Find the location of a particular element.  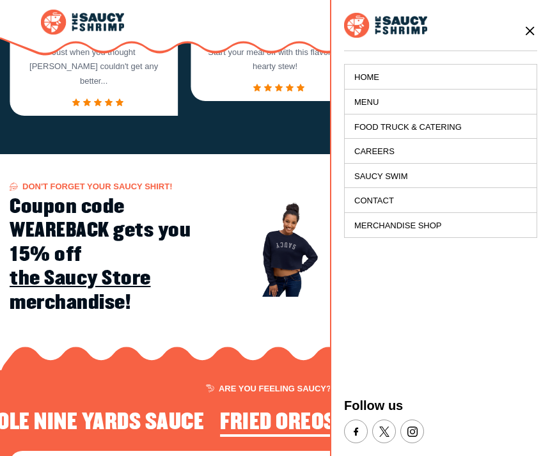

p: Start your meal off with this flavorful, hearty stew! is located at coordinates (274, 60).